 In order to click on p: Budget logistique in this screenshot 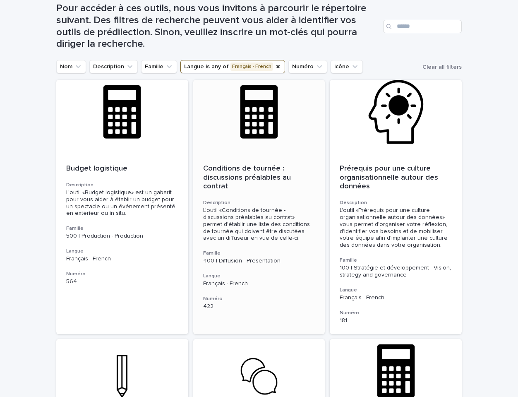, I will do `click(122, 169)`.